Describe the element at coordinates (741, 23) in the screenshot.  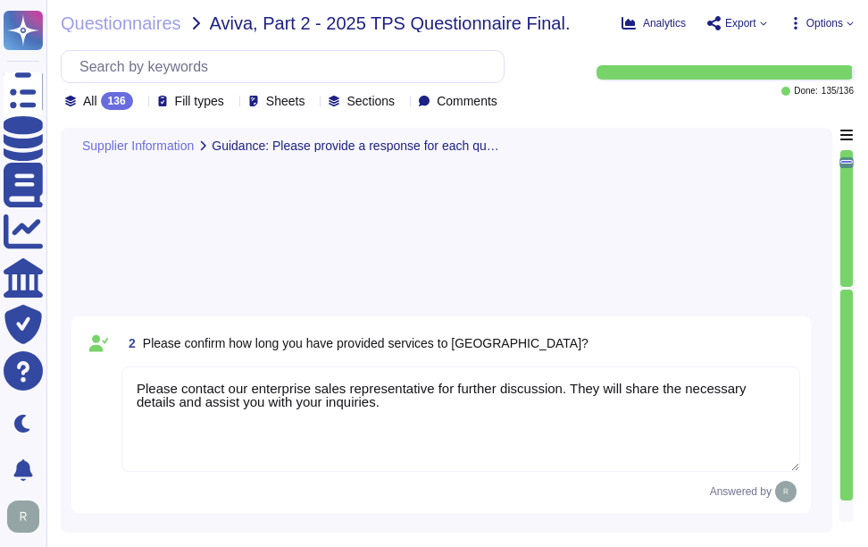
I see `span: Export` at that location.